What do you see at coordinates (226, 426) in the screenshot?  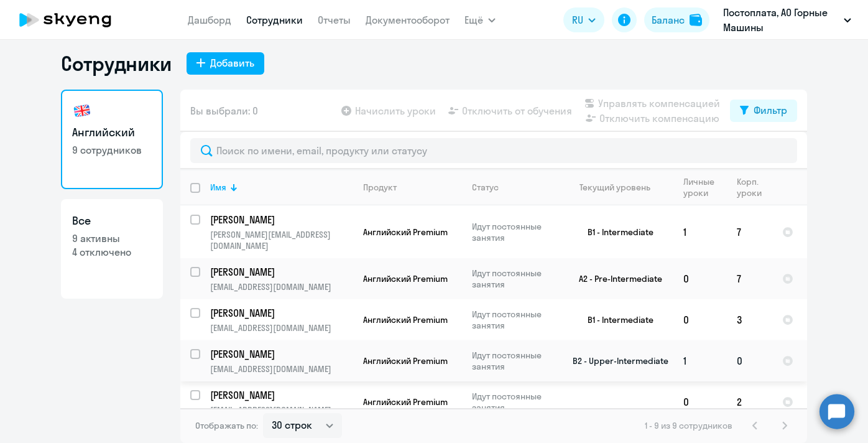 I see `span: Отображать по:` at bounding box center [226, 426].